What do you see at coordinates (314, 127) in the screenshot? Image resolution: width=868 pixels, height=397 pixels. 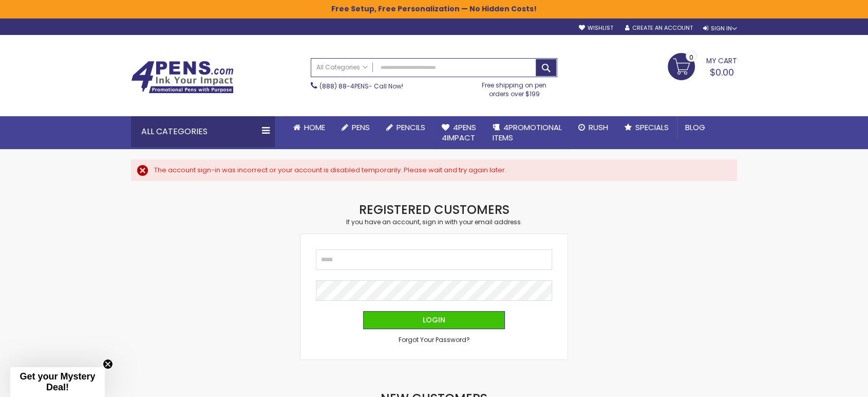 I see `span: Home` at bounding box center [314, 127].